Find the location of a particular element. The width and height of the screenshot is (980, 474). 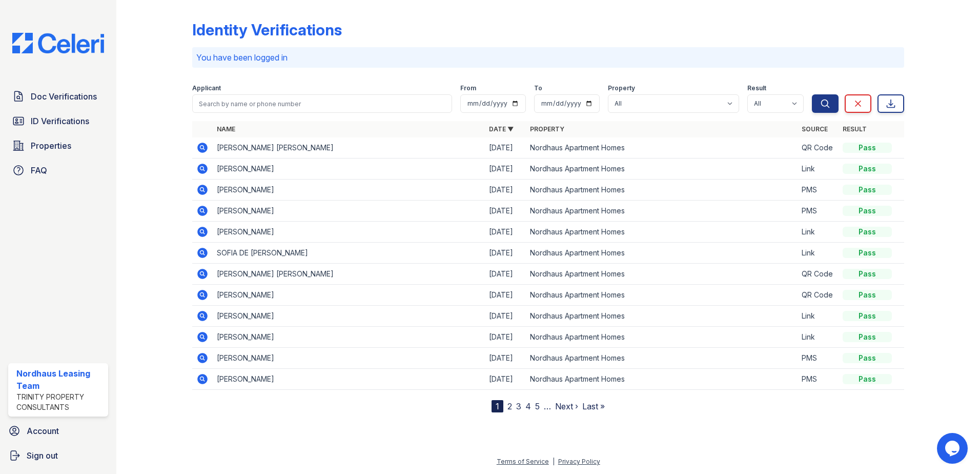

a: Doc Verifications is located at coordinates (58, 96).